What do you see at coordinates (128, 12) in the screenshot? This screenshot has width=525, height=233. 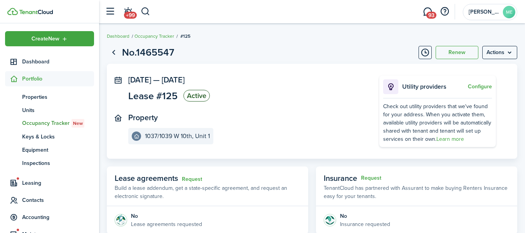 I see `a: Notifications` at bounding box center [128, 12].